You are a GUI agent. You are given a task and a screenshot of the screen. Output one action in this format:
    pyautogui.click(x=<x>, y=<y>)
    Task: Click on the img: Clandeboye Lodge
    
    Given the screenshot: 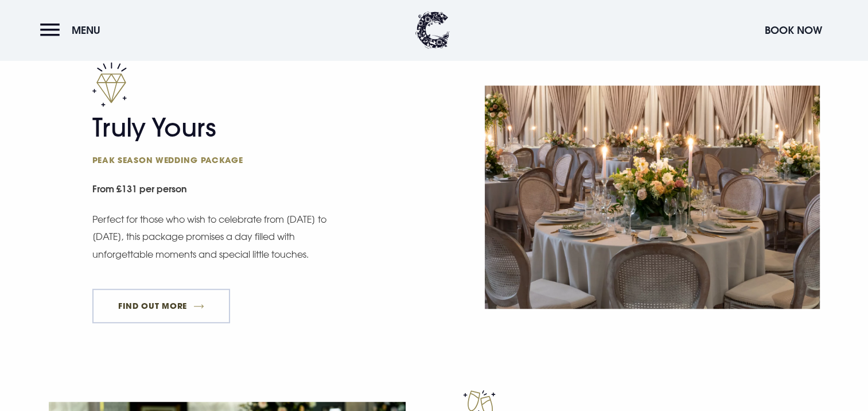 What is the action you would take?
    pyautogui.click(x=432, y=29)
    